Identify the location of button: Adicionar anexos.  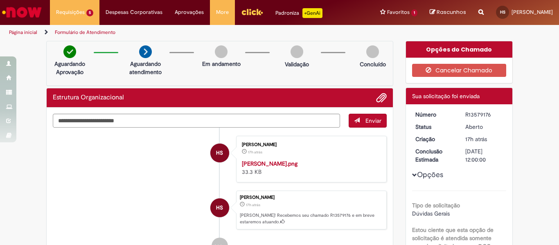
(382, 98).